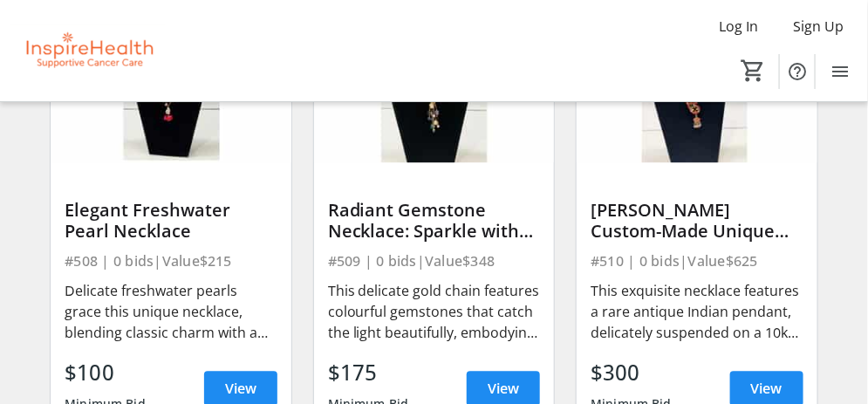 Image resolution: width=868 pixels, height=404 pixels. Describe the element at coordinates (171, 262) in the screenshot. I see `div: #508 | 0 bids | Value $215` at that location.